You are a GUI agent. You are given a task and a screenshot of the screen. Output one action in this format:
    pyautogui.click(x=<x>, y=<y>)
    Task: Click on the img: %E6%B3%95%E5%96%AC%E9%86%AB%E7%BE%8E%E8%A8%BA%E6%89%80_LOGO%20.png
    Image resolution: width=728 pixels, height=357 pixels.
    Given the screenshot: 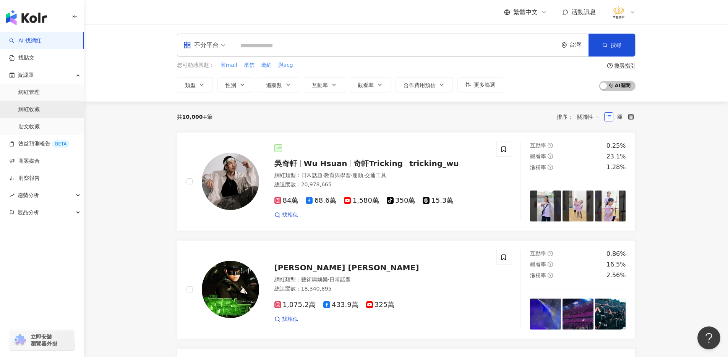 What is the action you would take?
    pyautogui.click(x=618, y=12)
    